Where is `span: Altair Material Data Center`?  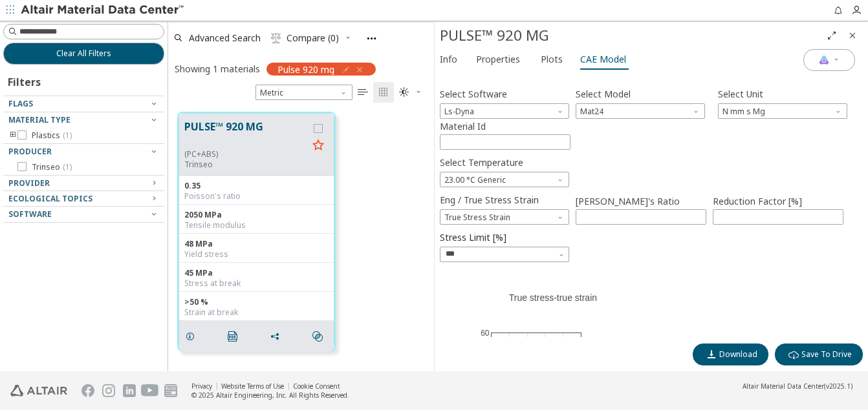 span: Altair Material Data Center is located at coordinates (783, 386).